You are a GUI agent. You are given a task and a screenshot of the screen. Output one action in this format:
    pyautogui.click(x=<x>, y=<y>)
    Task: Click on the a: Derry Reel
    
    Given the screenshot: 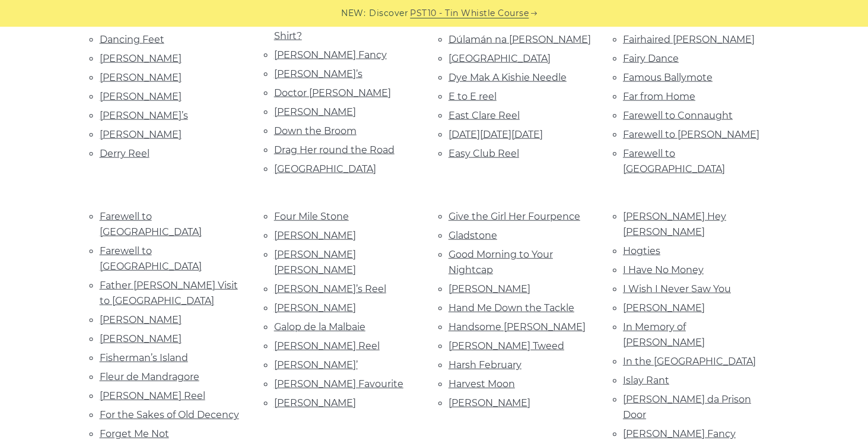 What is the action you would take?
    pyautogui.click(x=125, y=153)
    